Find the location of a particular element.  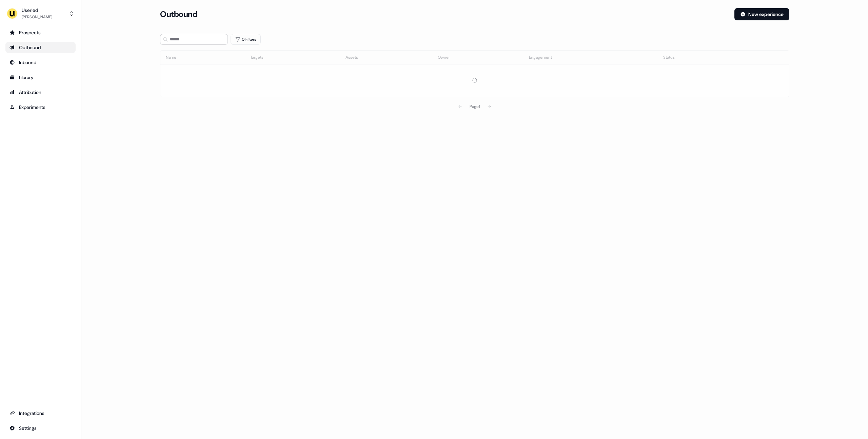

div: Userled is located at coordinates (37, 10).